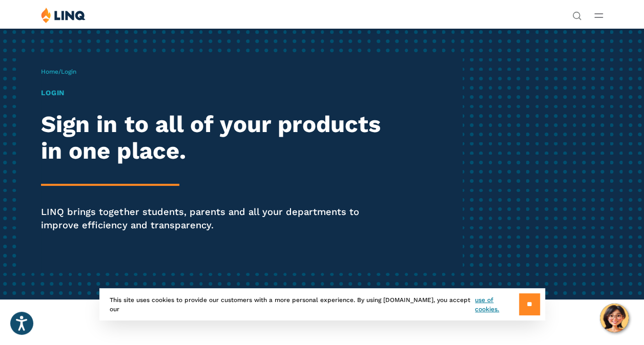 This screenshot has height=345, width=644. What do you see at coordinates (577, 14) in the screenshot?
I see `nav: Utility Navigation` at bounding box center [577, 14].